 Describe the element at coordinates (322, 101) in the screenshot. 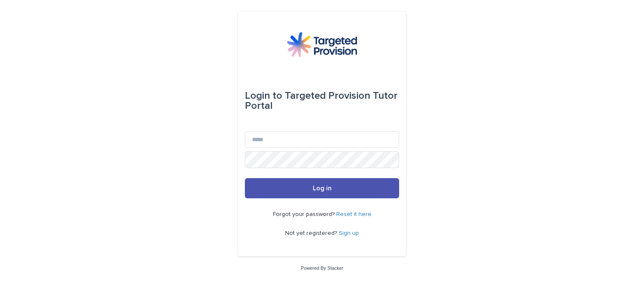

I see `div: Targeted Provision Tutor Portal` at that location.